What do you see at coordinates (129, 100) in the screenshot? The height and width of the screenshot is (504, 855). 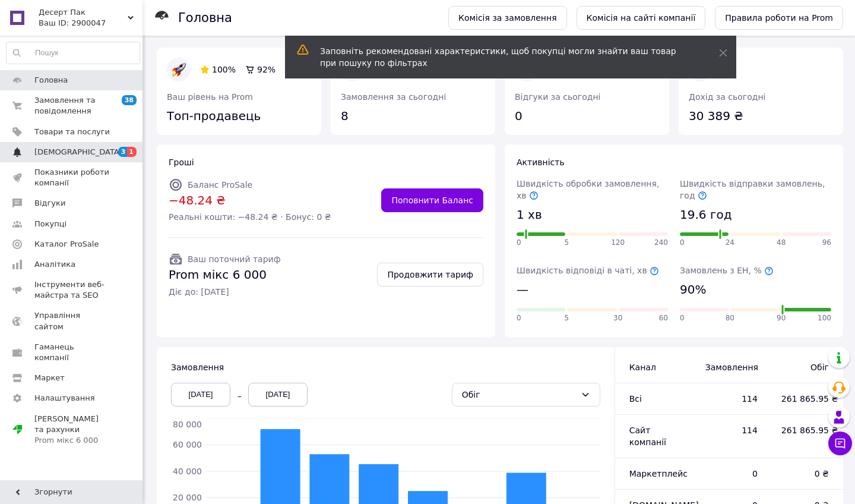 I see `span: 38` at bounding box center [129, 100].